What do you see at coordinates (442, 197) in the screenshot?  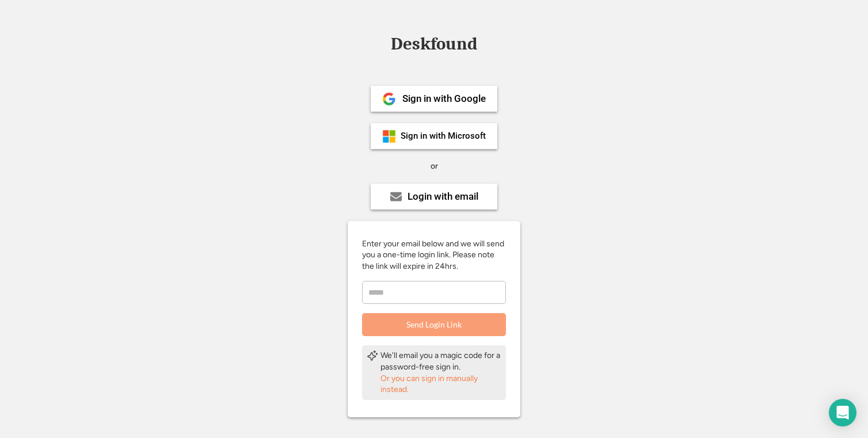 I see `div: Login with email` at bounding box center [442, 197].